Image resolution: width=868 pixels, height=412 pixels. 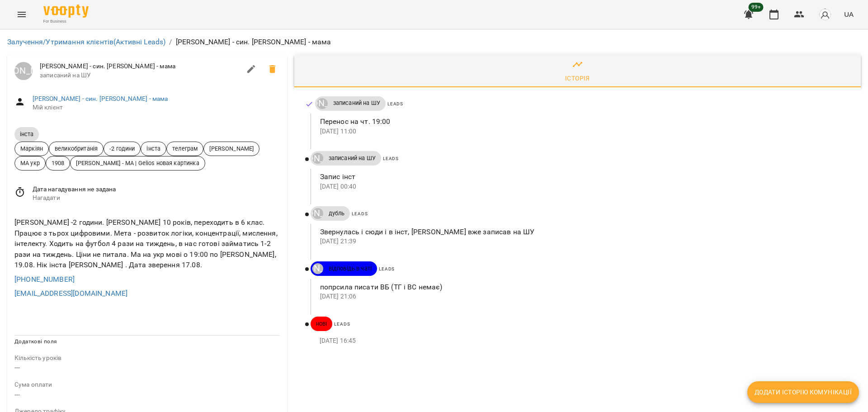 I want to click on span: відповідь в чаті, so click(x=350, y=268).